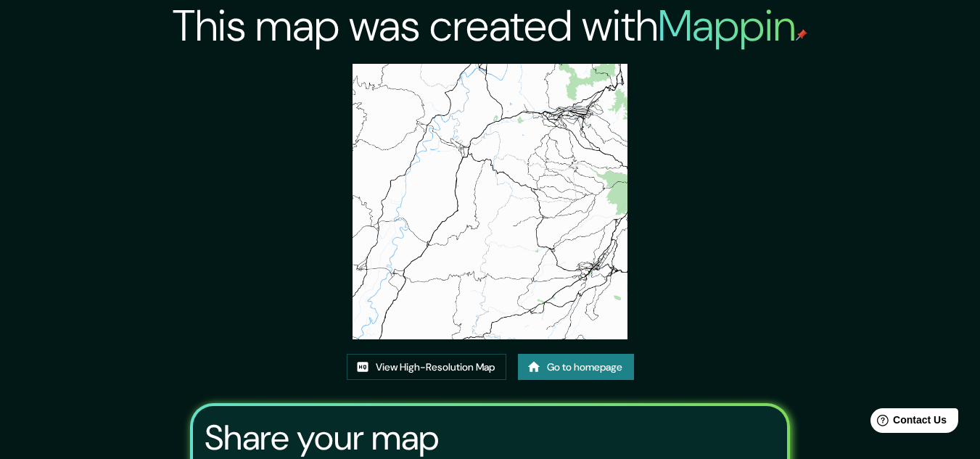 The height and width of the screenshot is (459, 980). What do you see at coordinates (801, 35) in the screenshot?
I see `img: mappin-pin` at bounding box center [801, 35].